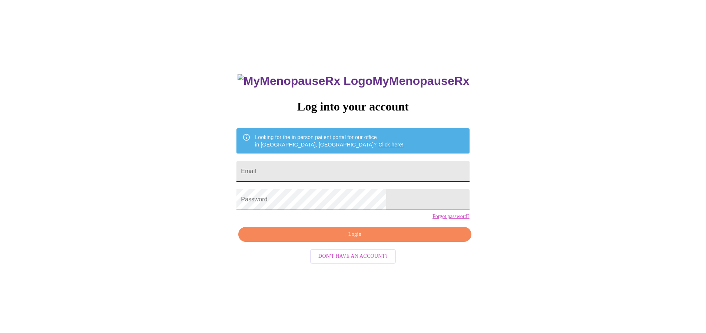 The width and height of the screenshot is (706, 333). Describe the element at coordinates (355, 234) in the screenshot. I see `button: Login` at that location.